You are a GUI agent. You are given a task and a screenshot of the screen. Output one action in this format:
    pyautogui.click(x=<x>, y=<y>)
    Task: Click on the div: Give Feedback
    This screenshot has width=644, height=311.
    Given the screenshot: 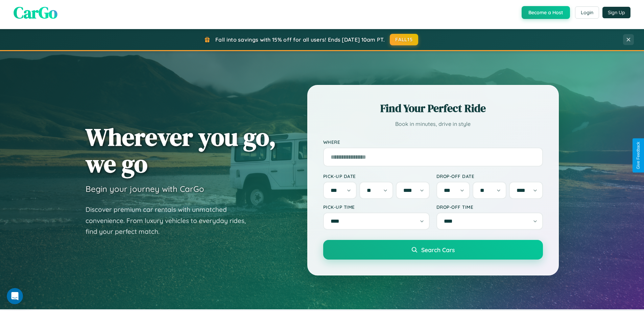 What is the action you would take?
    pyautogui.click(x=638, y=156)
    